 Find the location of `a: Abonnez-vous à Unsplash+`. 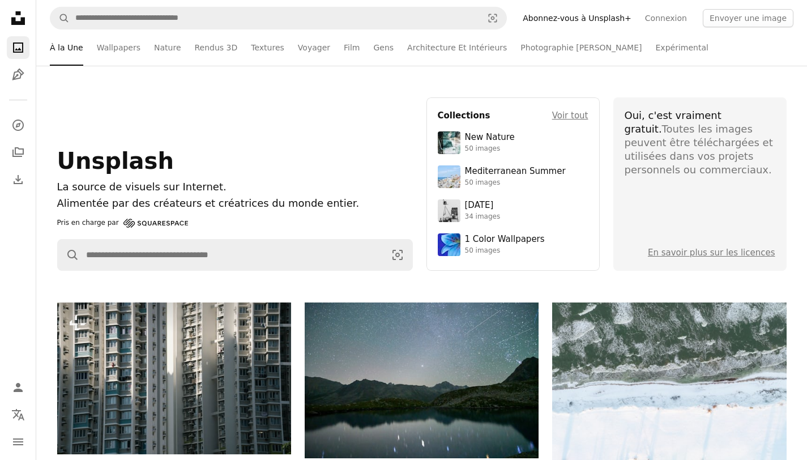

a: Abonnez-vous à Unsplash+ is located at coordinates (577, 18).